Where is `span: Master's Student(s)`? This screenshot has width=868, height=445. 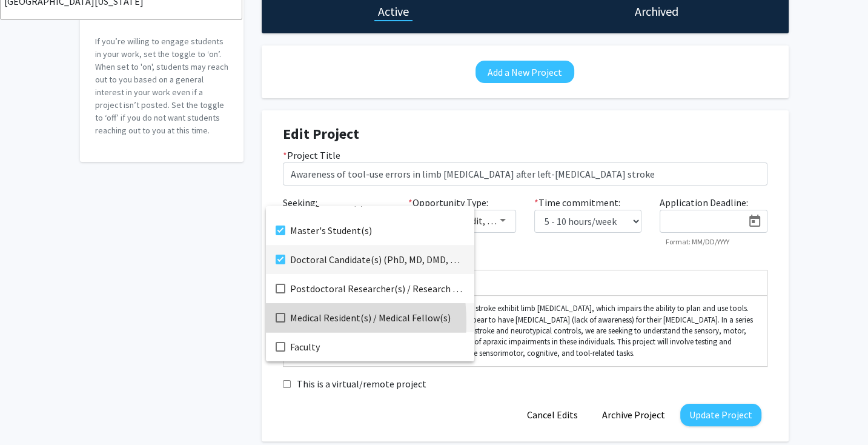 span: Master's Student(s) is located at coordinates (377, 230).